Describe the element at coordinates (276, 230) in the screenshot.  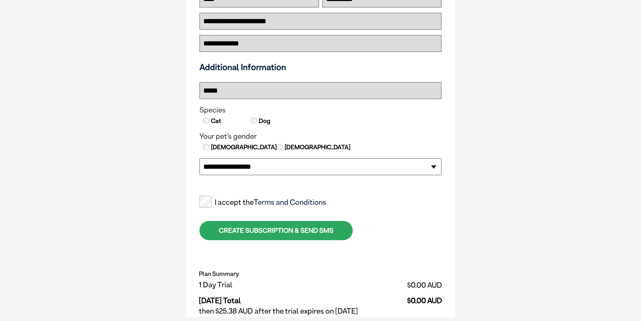
I see `div: CREATE SUBSCRIPTION & SEND SMS` at that location.